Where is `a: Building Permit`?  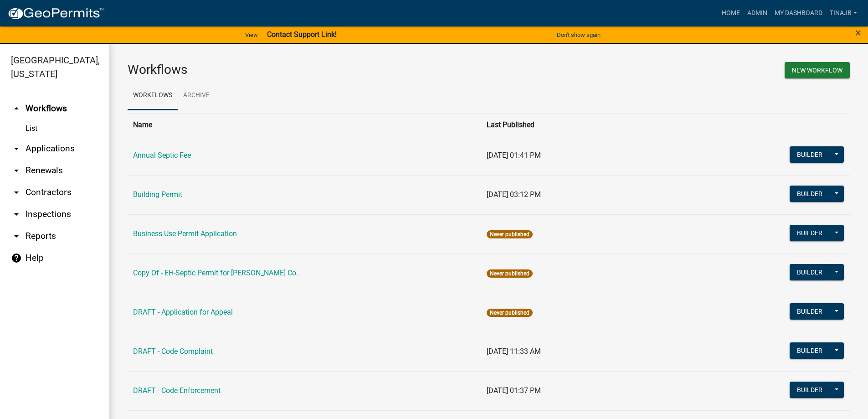 a: Building Permit is located at coordinates (157, 194).